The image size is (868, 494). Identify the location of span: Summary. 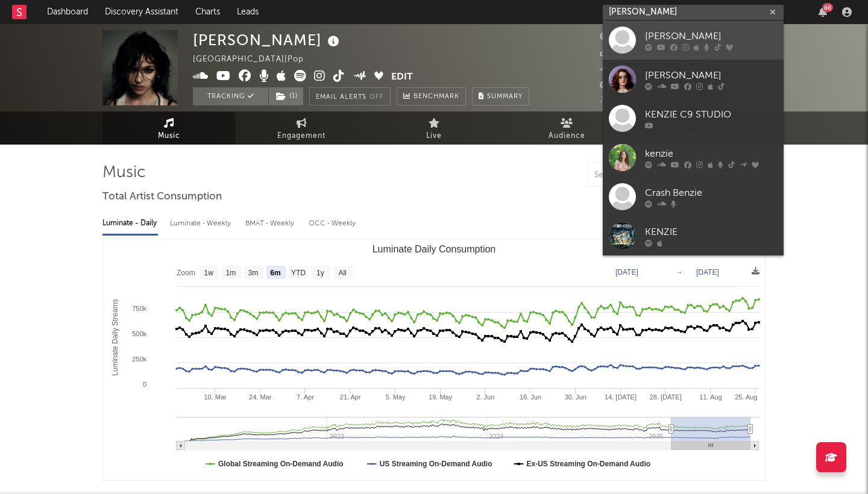
(504, 97).